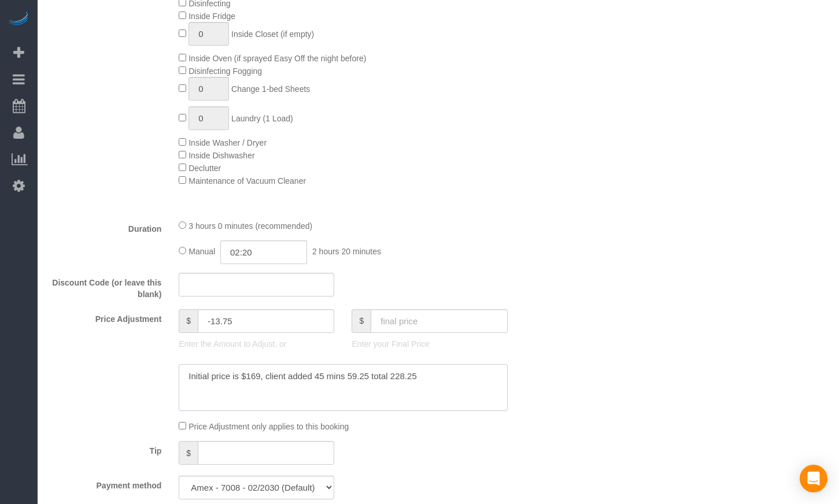 Image resolution: width=839 pixels, height=504 pixels. What do you see at coordinates (247, 181) in the screenshot?
I see `span: Maintenance of Vacuum Cleaner` at bounding box center [247, 181].